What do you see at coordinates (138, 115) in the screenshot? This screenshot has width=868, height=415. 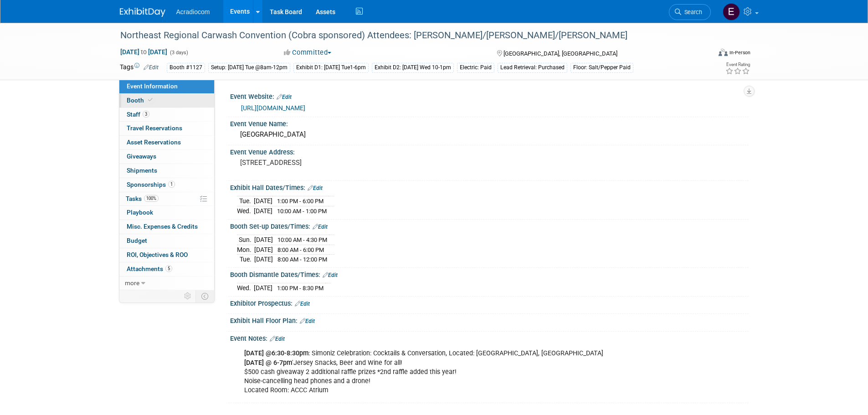 I see `span: Staff` at bounding box center [138, 115].